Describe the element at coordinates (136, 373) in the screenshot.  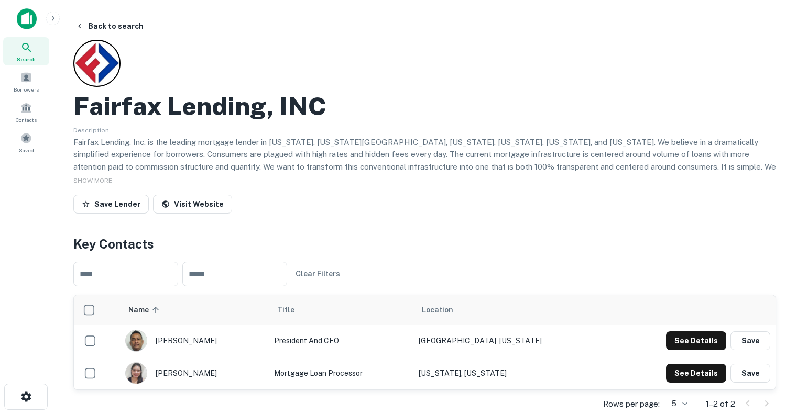
I see `img: 1665596841280` at that location.